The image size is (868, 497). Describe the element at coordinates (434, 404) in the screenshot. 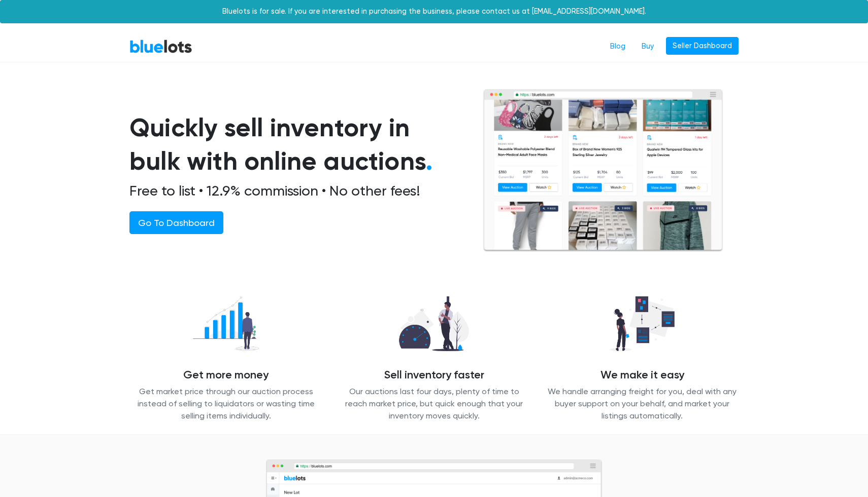

I see `p: Our auctions last four days, plenty of time to reach market price, but quick enough that your inv...` at that location.